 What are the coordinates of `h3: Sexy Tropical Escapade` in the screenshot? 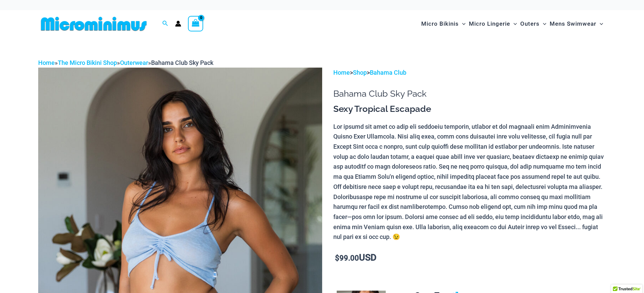 It's located at (470, 109).